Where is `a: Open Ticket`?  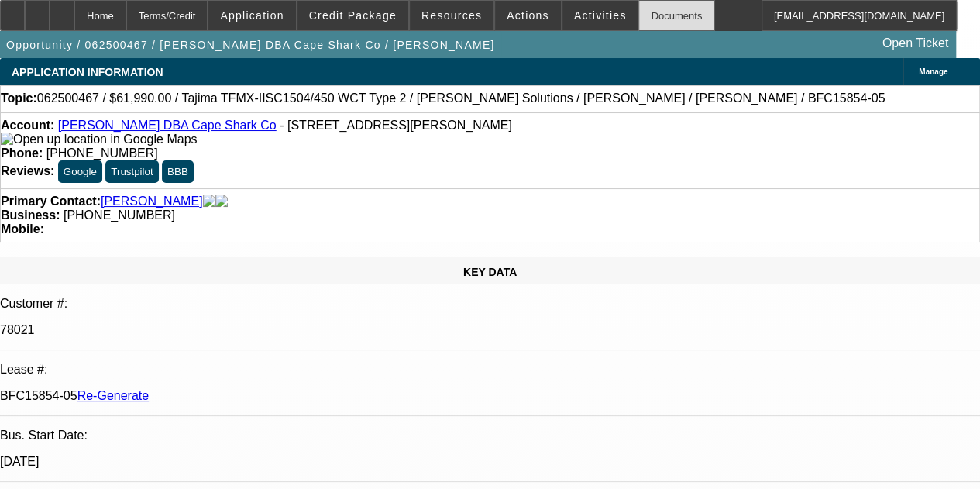
a: Open Ticket is located at coordinates (915, 44).